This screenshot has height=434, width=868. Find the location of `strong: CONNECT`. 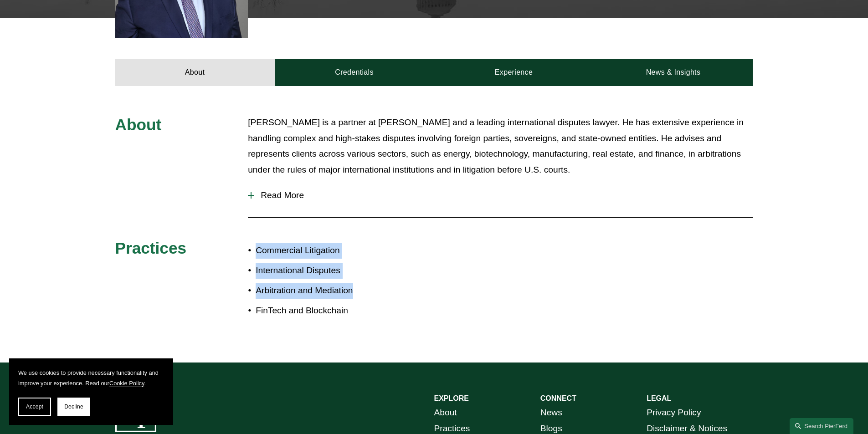

strong: CONNECT is located at coordinates (558, 398).